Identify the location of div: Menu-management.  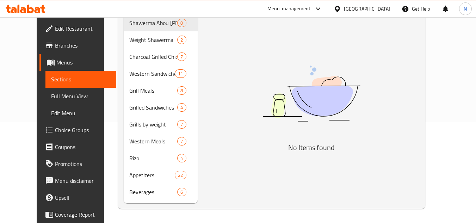
(289, 9).